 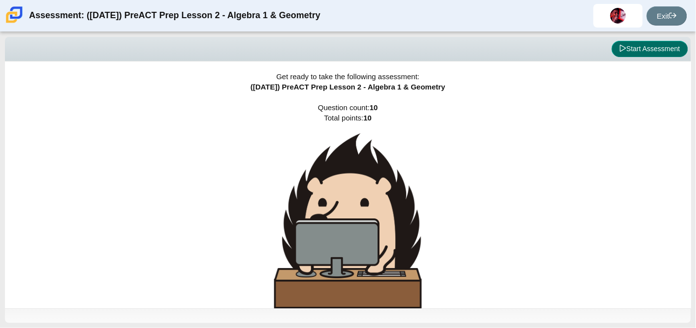 I want to click on span: Get ready to take the following assessment:, so click(x=348, y=76).